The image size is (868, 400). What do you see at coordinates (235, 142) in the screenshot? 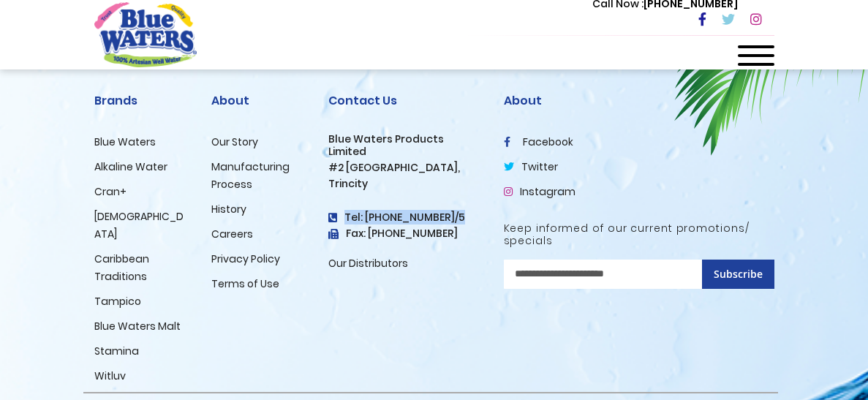
I see `a: Our Story` at bounding box center [235, 142].